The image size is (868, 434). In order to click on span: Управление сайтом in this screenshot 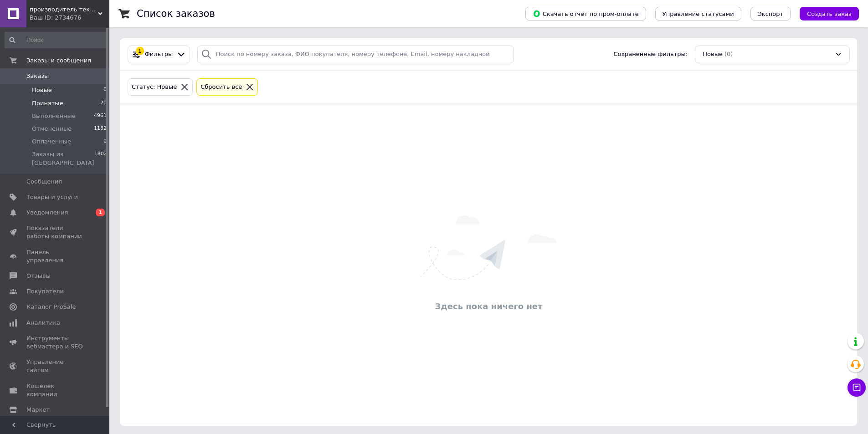, I will do `click(55, 366)`.